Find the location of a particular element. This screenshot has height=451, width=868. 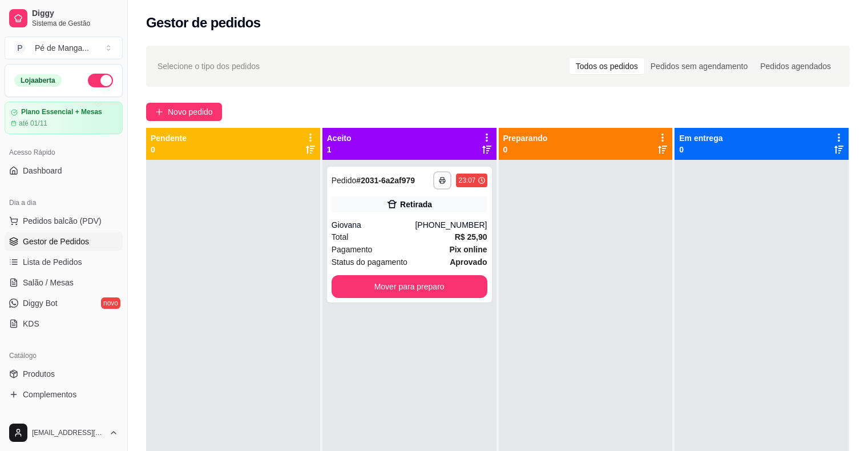

strong: R$ 25,90 is located at coordinates (471, 237).